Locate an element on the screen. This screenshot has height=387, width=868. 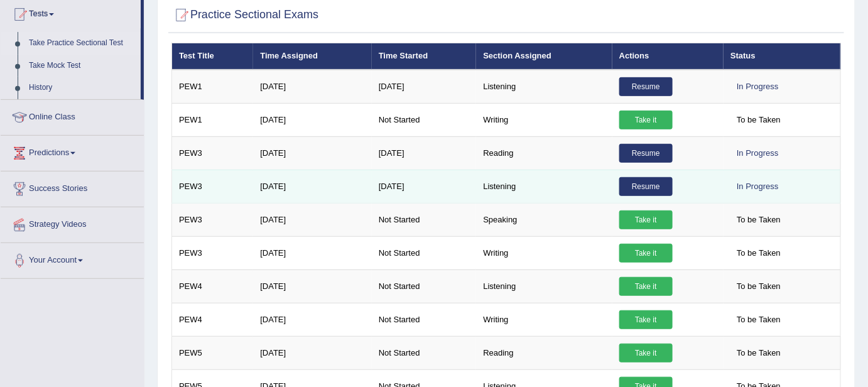
a: Predictions is located at coordinates (72, 151).